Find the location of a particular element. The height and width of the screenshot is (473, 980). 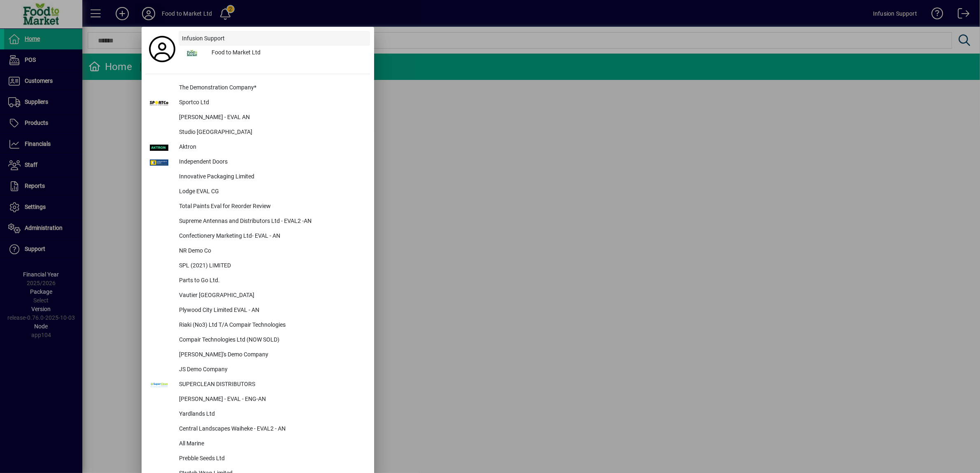

span: Infusion Support is located at coordinates (203, 38).